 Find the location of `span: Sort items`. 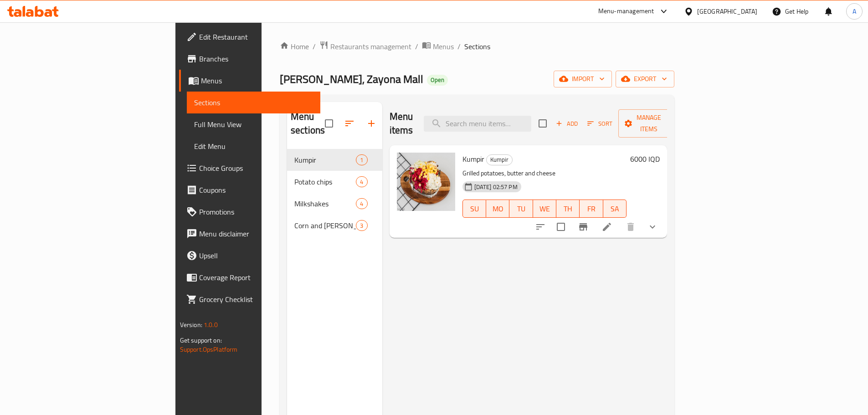

span: Sort items is located at coordinates (600, 124).